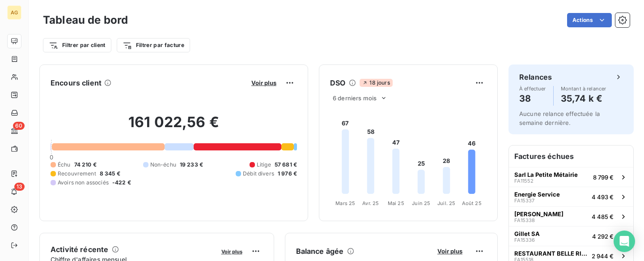 The height and width of the screenshot is (261, 644). I want to click on span: 8 799 €, so click(604, 177).